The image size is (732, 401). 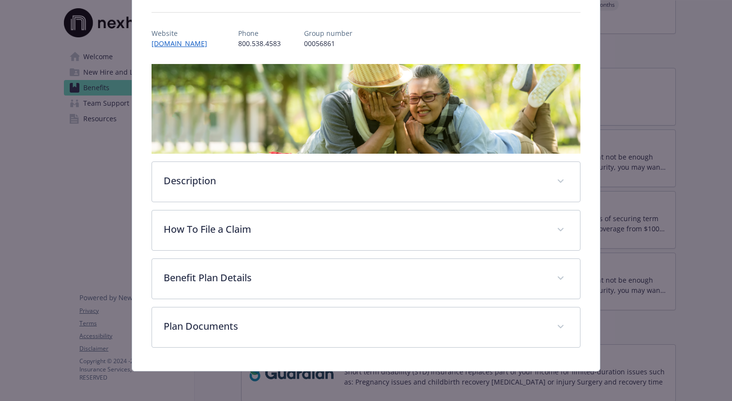 I want to click on img: banner, so click(x=366, y=108).